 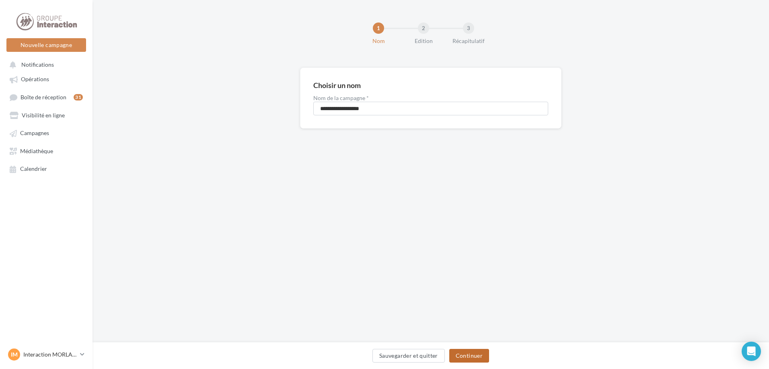 I want to click on a: Médiathèque, so click(x=46, y=151).